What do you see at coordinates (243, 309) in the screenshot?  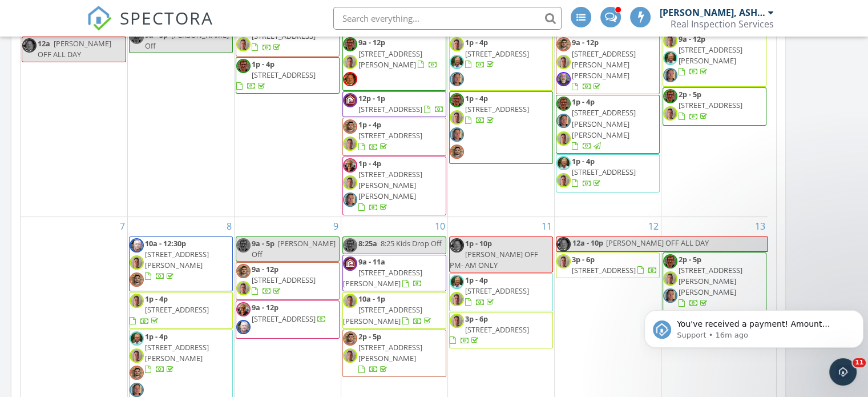 I see `img: selfie_.png` at bounding box center [243, 309].